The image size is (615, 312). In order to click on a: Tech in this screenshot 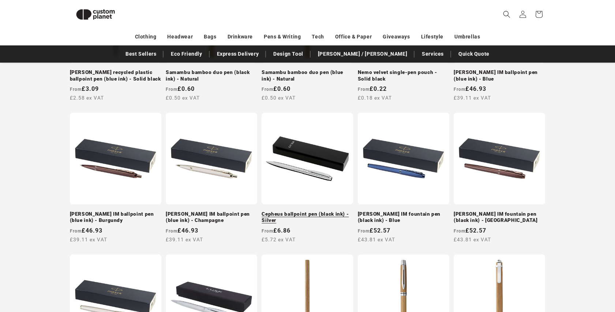, I will do `click(317, 37)`.